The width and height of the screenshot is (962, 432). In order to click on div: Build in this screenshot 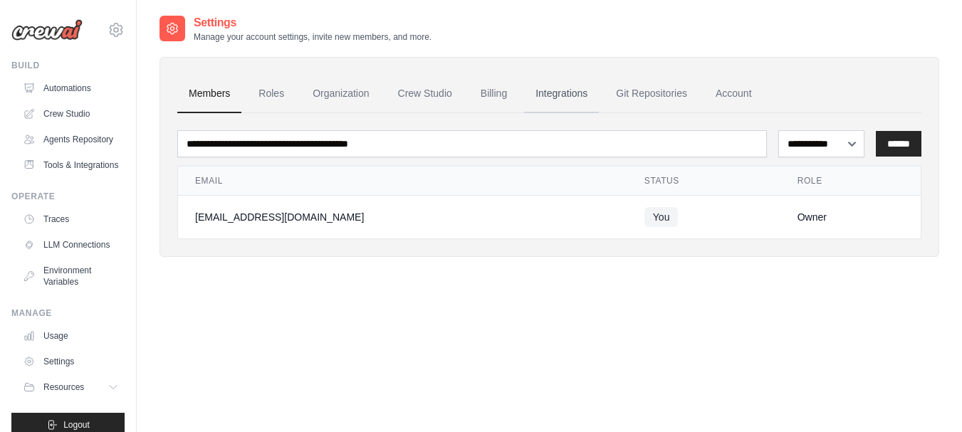, I will do `click(68, 66)`.